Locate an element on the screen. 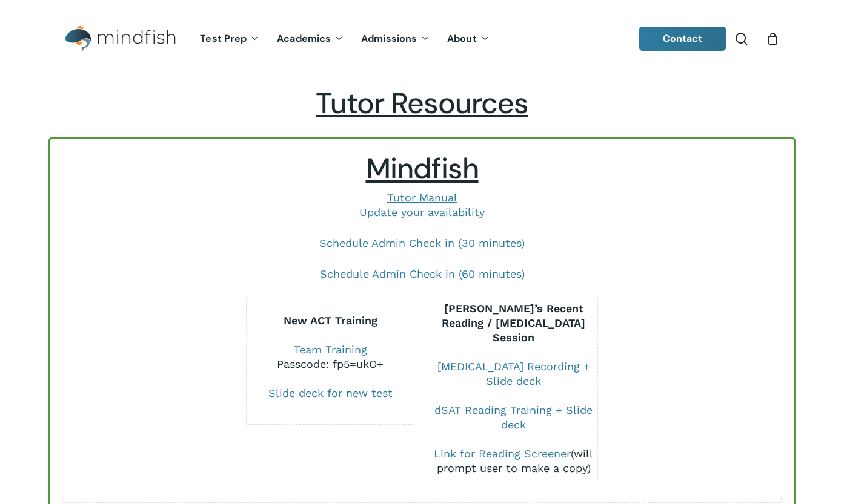  a: Tutor Manual is located at coordinates (422, 197).